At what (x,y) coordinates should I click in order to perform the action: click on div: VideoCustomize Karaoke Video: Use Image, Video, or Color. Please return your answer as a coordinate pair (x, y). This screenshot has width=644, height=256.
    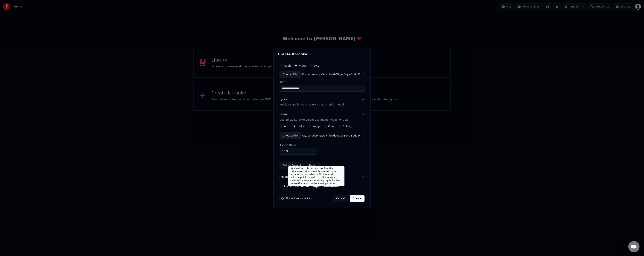
    Looking at the image, I should click on (322, 148).